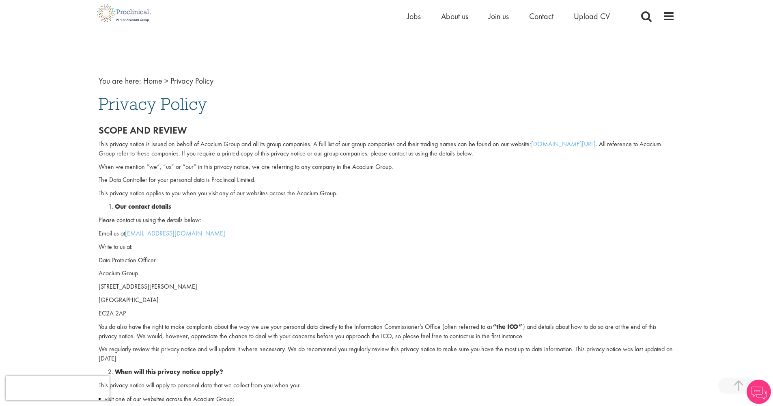 This screenshot has height=406, width=773. What do you see at coordinates (591, 16) in the screenshot?
I see `span: Upload CV` at bounding box center [591, 16].